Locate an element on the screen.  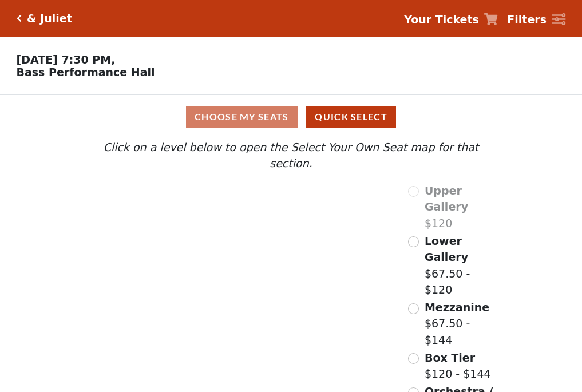
path: Orchestra / Parterre Circle - Seats Available: 39 is located at coordinates (272, 334).